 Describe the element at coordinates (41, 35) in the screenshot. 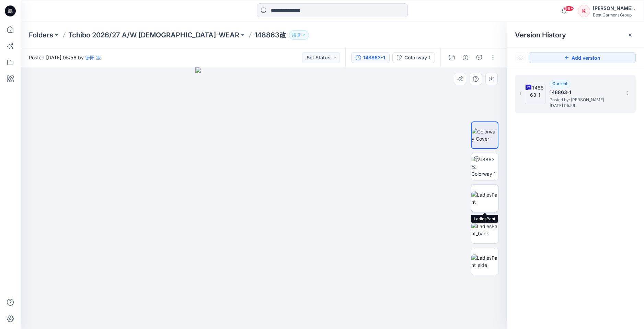

I see `p: Folders` at that location.